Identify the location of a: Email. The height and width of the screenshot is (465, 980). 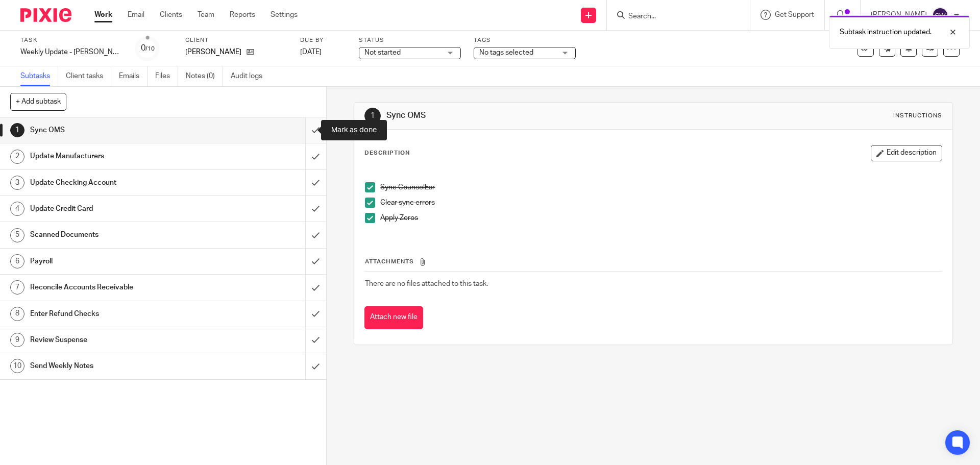
(136, 15).